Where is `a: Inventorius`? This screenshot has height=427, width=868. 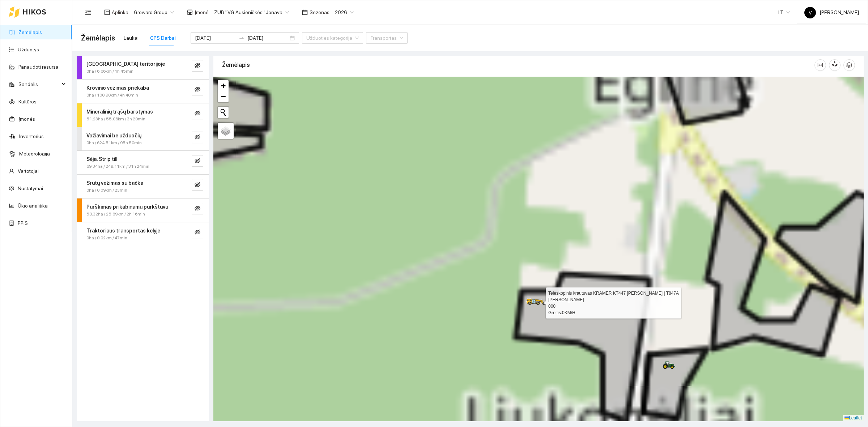
a: Inventorius is located at coordinates (31, 136).